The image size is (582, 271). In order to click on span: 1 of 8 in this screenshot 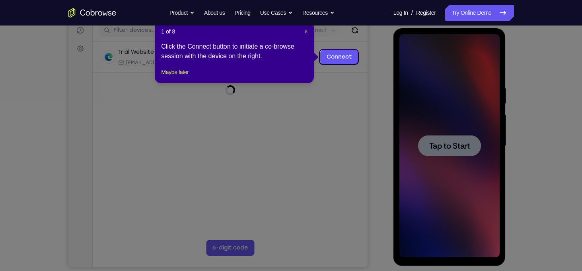, I will do `click(168, 31)`.